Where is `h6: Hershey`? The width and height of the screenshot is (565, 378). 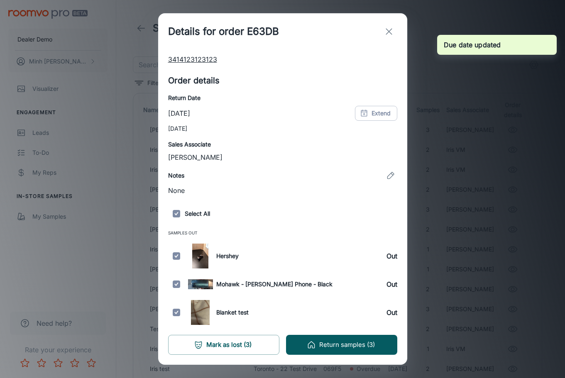 h6: Hershey is located at coordinates (228, 256).